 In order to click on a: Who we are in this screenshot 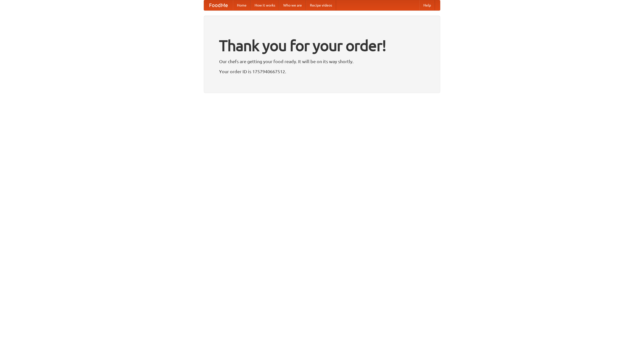, I will do `click(293, 5)`.